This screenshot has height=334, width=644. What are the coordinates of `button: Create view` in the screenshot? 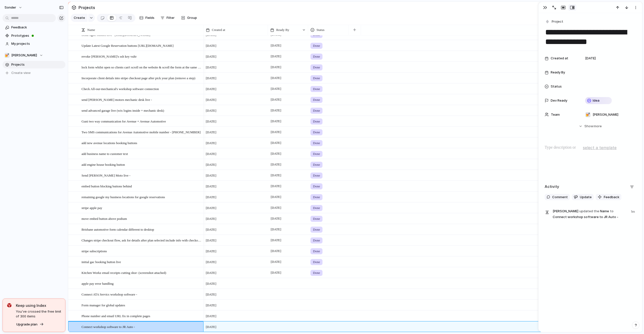 It's located at (34, 73).